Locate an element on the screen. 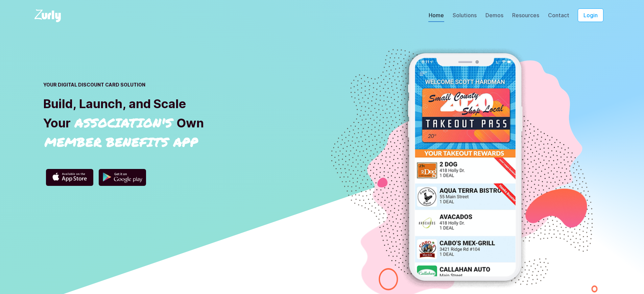 The width and height of the screenshot is (644, 294). div: Solutions is located at coordinates (465, 17).